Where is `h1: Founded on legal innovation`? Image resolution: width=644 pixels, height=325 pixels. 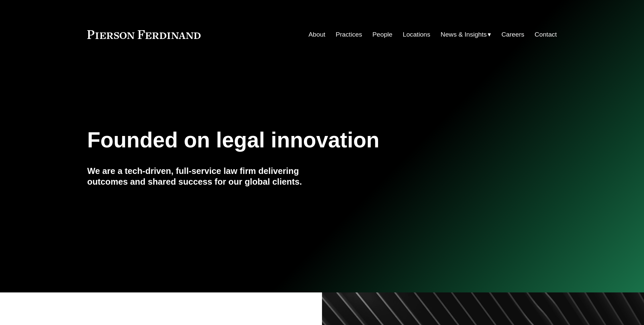
h1: Founded on legal innovation is located at coordinates (283, 140).